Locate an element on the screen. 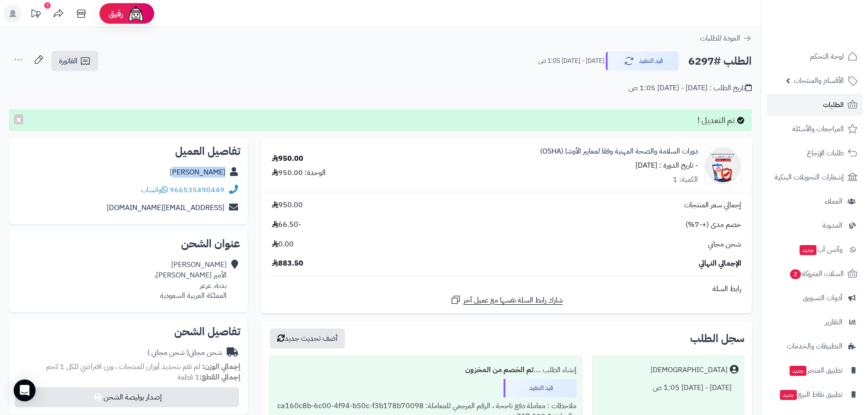  span: الطلبات is located at coordinates (833, 105).